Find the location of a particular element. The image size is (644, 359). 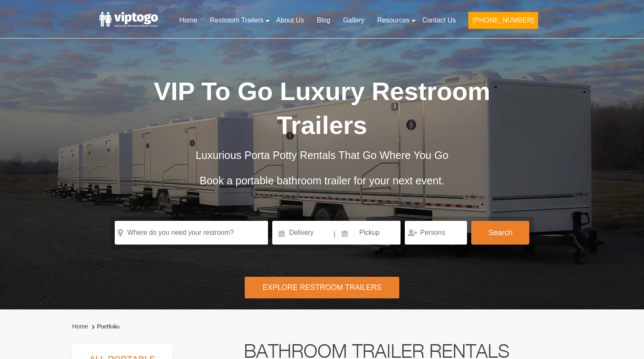

span: Luxurious Porta Potty Rentals That Go Where You Go is located at coordinates (322, 155).